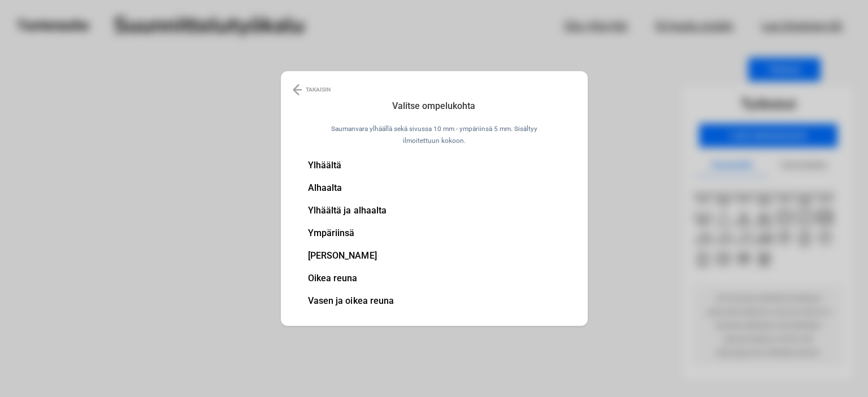 The image size is (868, 397). Describe the element at coordinates (434, 106) in the screenshot. I see `h3: Valitse ompelukohta` at that location.